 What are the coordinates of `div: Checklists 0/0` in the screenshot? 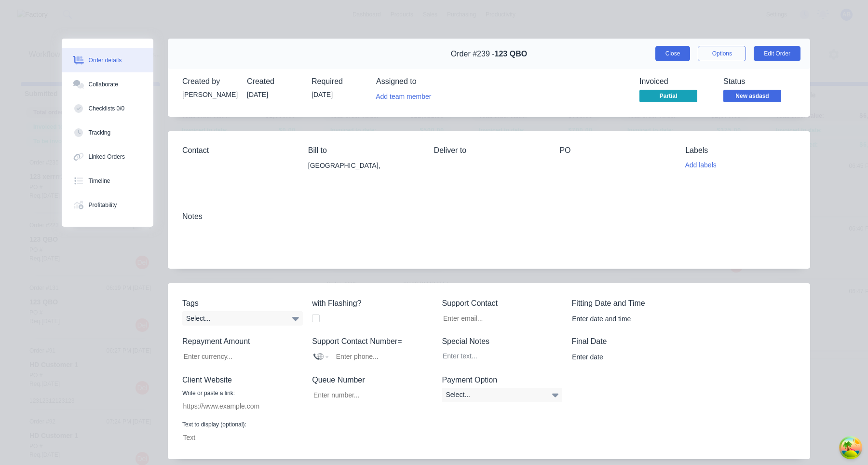 It's located at (106, 108).